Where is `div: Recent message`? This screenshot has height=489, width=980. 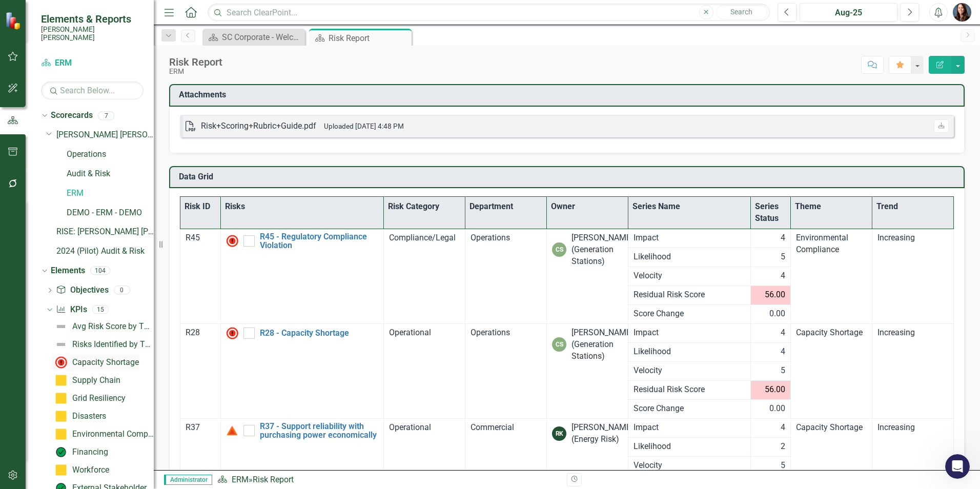 div: Recent message is located at coordinates (102, 152).